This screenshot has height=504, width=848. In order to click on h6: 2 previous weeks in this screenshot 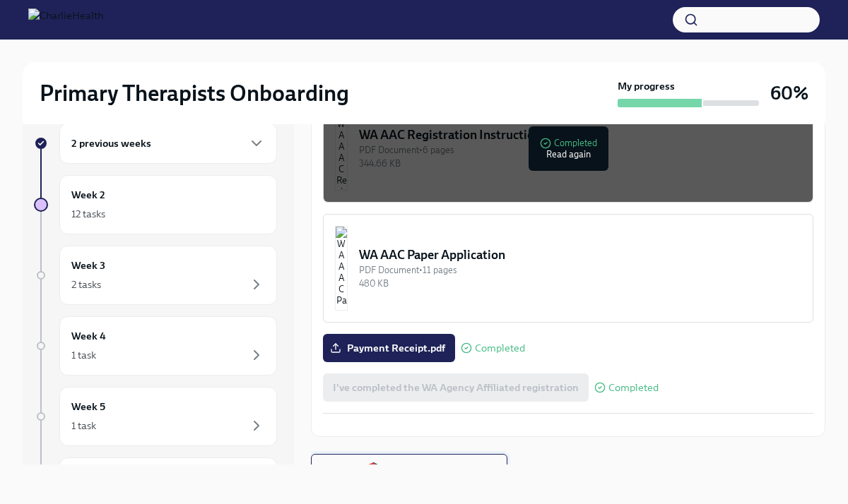, I will do `click(111, 144)`.